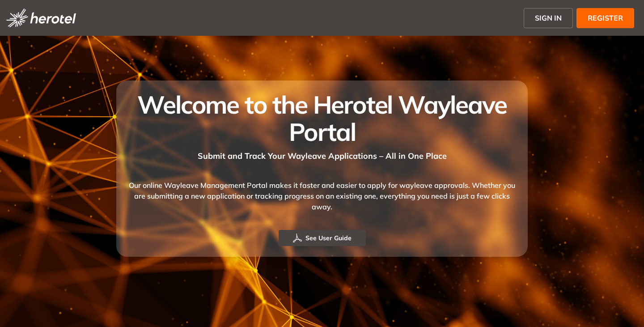 Image resolution: width=644 pixels, height=327 pixels. I want to click on span: Welcome to the Herotel Wayleave Portal, so click(322, 118).